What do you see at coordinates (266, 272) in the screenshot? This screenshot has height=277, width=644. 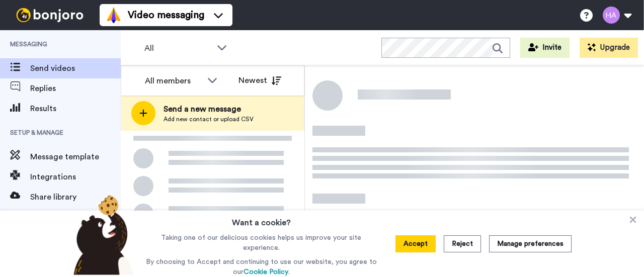 I see `a: Cookie Policy` at bounding box center [266, 272].